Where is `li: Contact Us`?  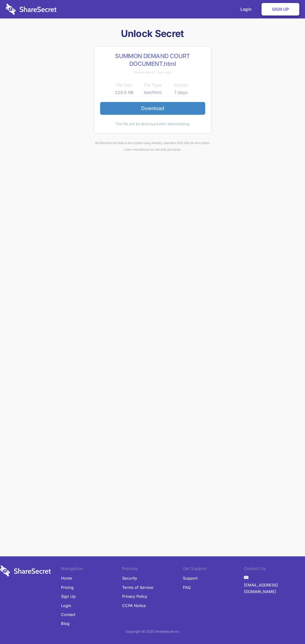
li: Contact Us is located at coordinates (274, 569).